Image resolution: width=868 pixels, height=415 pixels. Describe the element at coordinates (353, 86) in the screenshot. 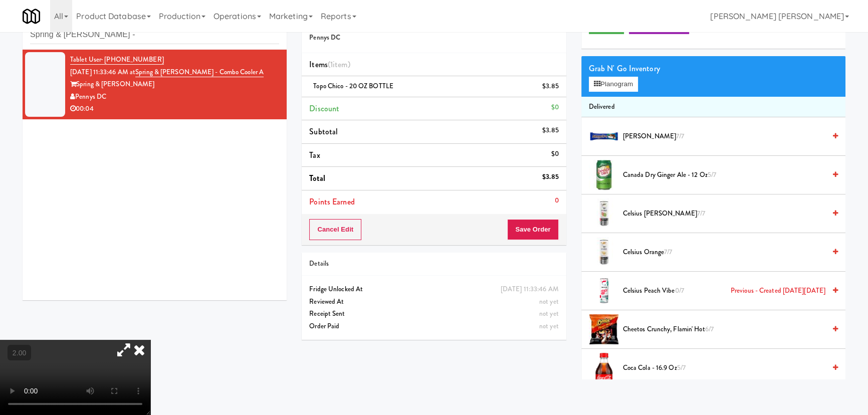

I see `span: Topo Chico - 20 OZ BOTTLE` at that location.